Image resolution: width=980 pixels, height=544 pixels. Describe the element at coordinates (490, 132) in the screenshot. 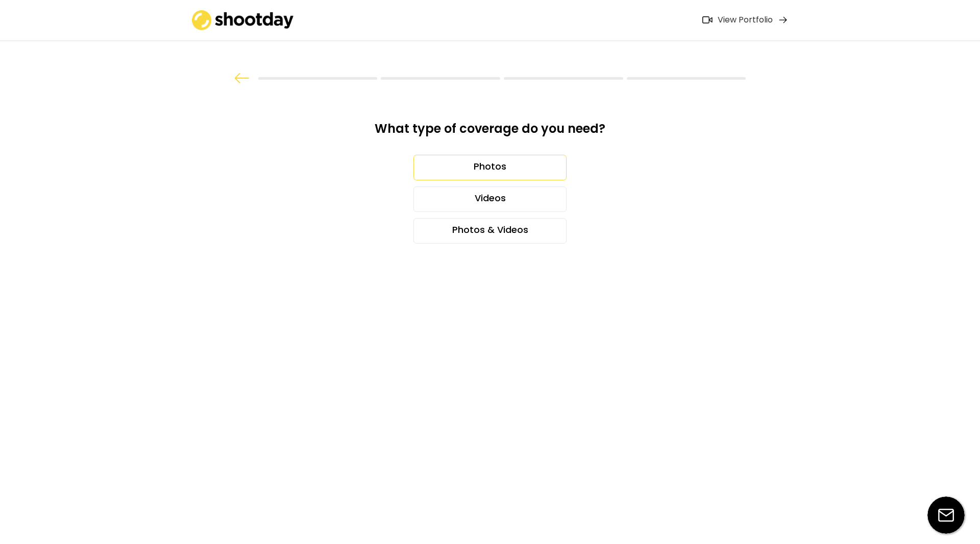

I see `div: What type of coverage do you need?` at that location.